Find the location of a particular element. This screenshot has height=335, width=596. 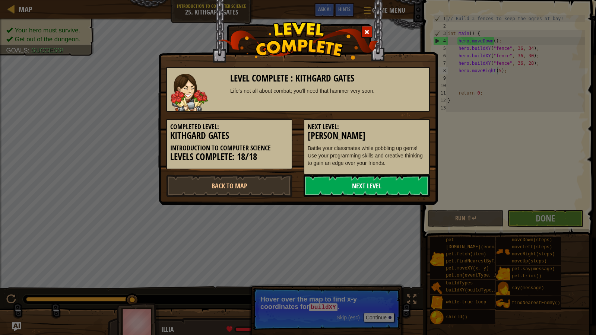

h5: Introduction to Computer Science is located at coordinates (229, 148).